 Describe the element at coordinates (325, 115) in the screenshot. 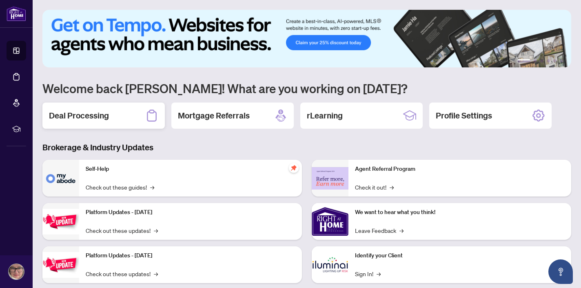

I see `h2: rLearning` at that location.